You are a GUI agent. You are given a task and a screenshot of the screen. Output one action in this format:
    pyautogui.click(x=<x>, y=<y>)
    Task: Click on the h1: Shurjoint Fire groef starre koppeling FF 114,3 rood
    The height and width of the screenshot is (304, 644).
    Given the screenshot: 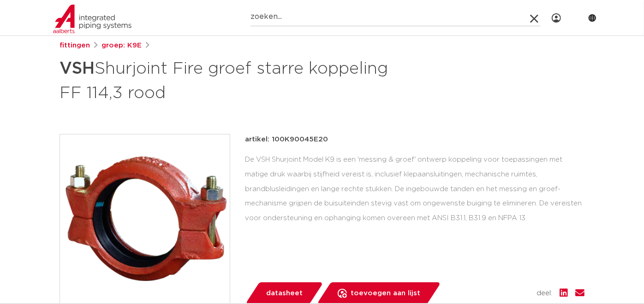 What is the action you would take?
    pyautogui.click(x=232, y=80)
    